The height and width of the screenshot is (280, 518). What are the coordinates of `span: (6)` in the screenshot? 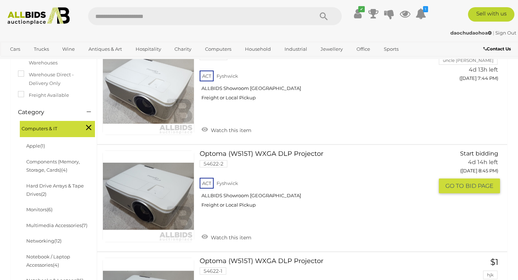 It's located at (50, 210).